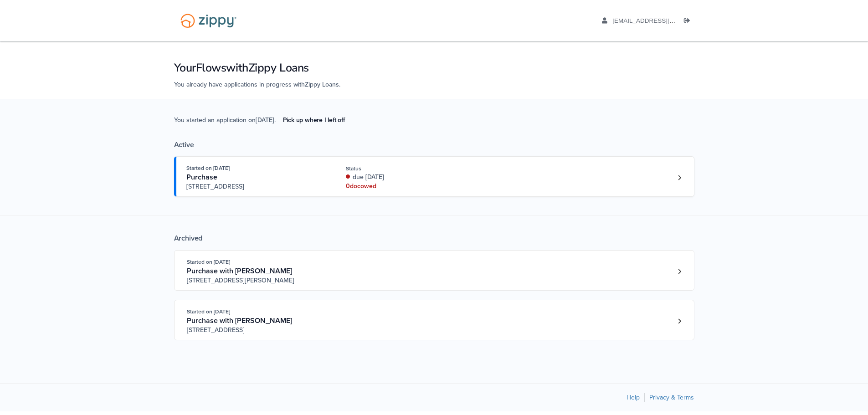  Describe the element at coordinates (434, 320) in the screenshot. I see `a: Open loan 4100895` at that location.